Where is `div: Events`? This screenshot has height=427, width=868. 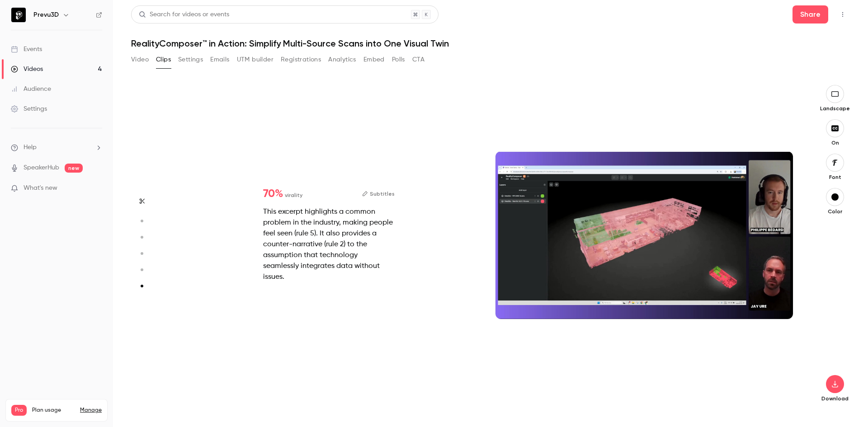 div: Events is located at coordinates (26, 49).